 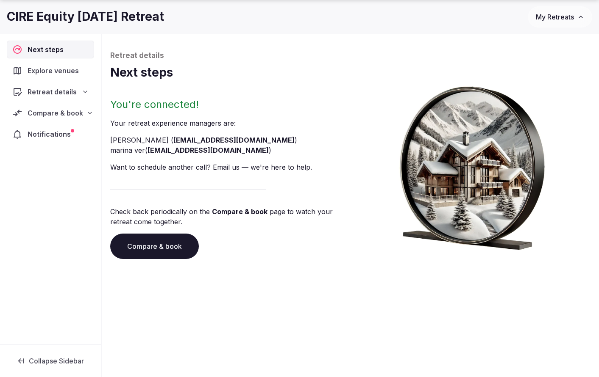 What do you see at coordinates (228, 217) in the screenshot?
I see `p: Check back periodically on the page to watch your retreat come together.` at bounding box center [228, 217].